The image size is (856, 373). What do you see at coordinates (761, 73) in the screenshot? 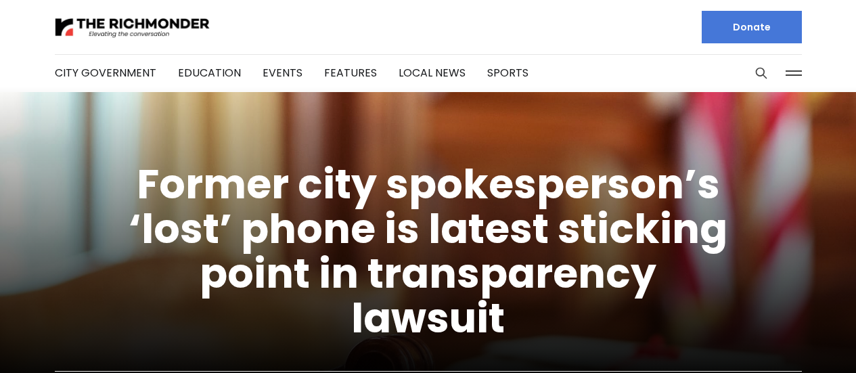
I see `button: Search this site` at bounding box center [761, 73].